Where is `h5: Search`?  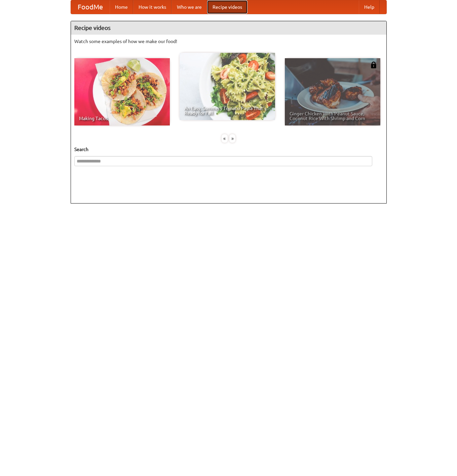 h5: Search is located at coordinates (228, 150).